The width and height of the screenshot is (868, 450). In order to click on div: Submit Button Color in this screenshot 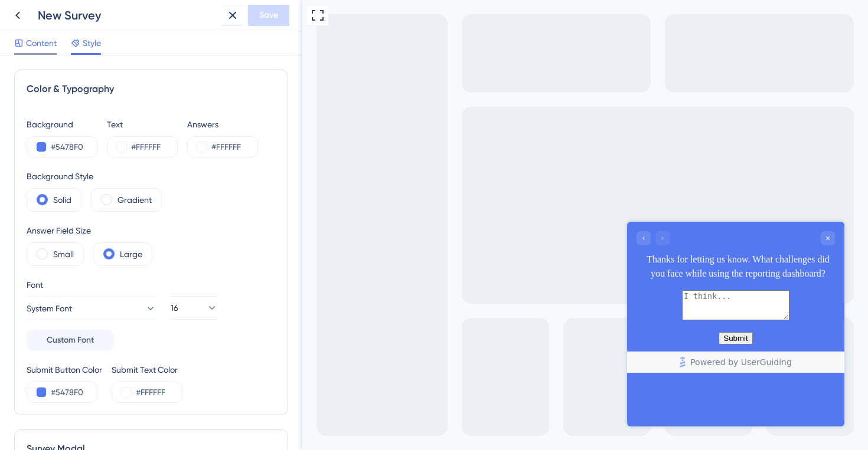, I will do `click(64, 370)`.